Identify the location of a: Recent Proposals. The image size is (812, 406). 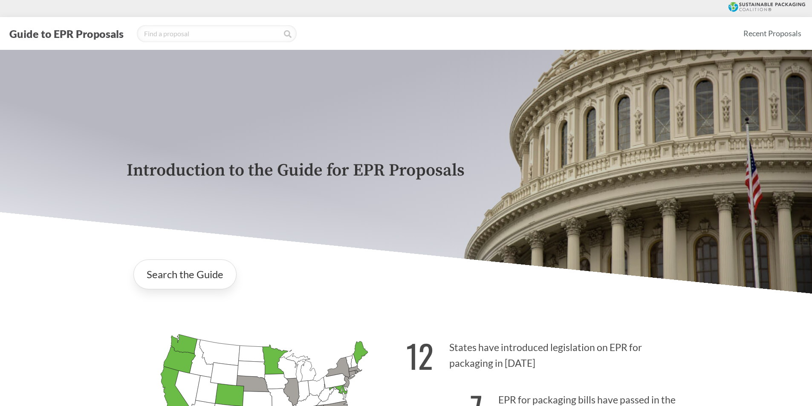
(773, 33).